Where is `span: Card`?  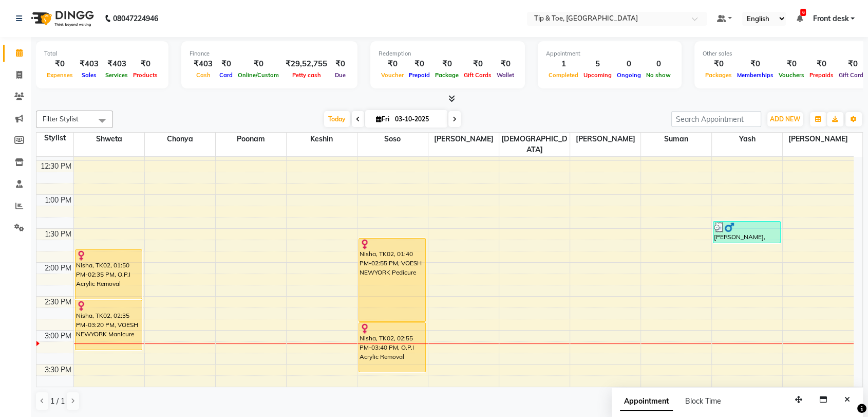
span: Card is located at coordinates (226, 75).